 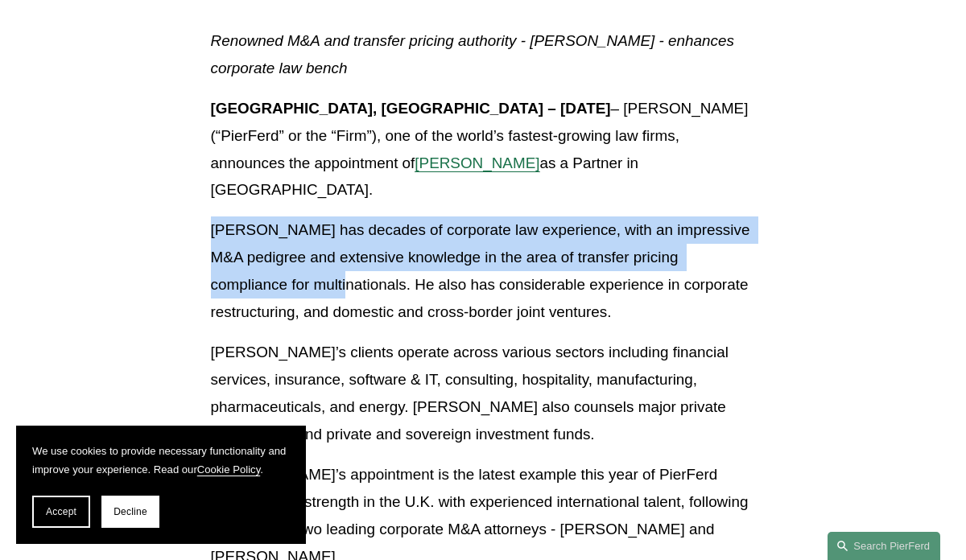 What do you see at coordinates (161, 485) in the screenshot?
I see `section: Cookie banner` at bounding box center [161, 485].